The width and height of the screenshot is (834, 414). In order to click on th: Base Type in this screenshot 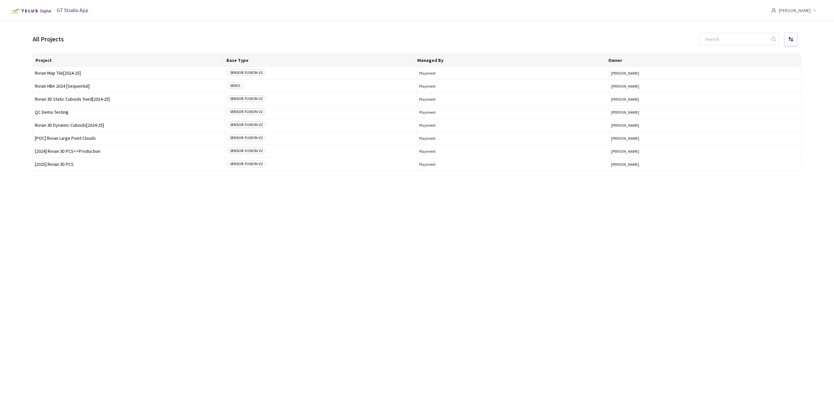, I will do `click(319, 60)`.